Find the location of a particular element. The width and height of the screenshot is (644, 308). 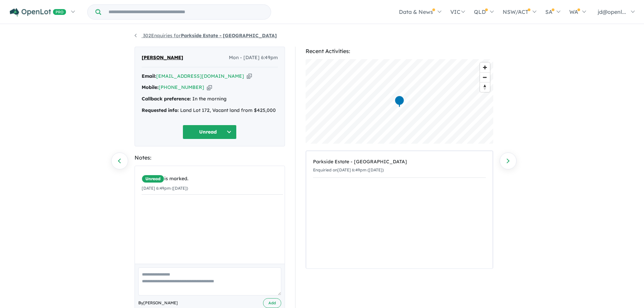

strong: Callback preference: is located at coordinates (166, 99).